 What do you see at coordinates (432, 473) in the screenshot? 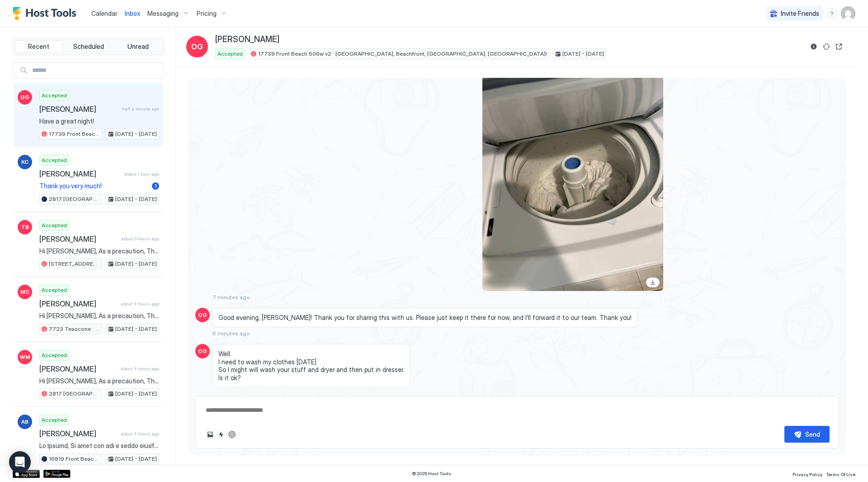
I see `span: © 2025 Host Tools` at bounding box center [432, 473].